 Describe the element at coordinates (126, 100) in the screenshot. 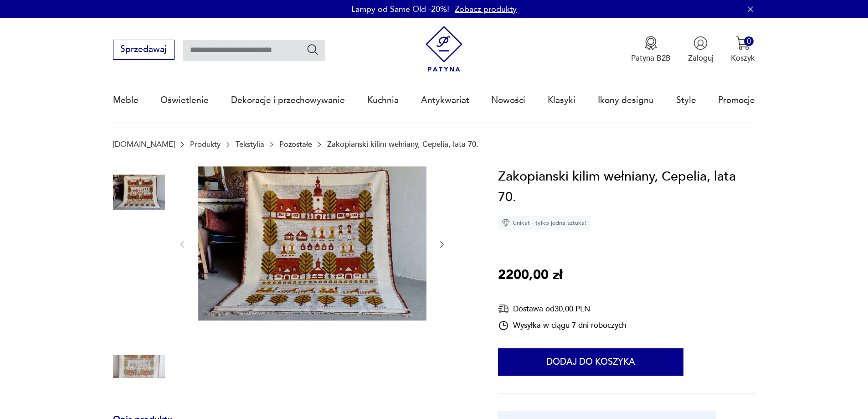

I see `a: Meble` at that location.